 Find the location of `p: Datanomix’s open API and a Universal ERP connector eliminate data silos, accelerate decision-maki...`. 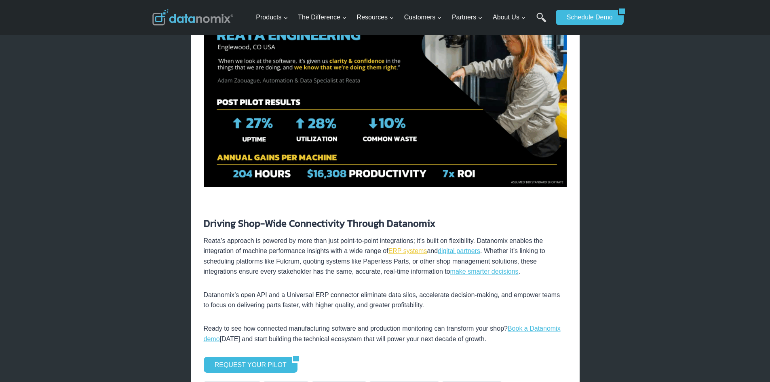

p: Datanomix’s open API and a Universal ERP connector eliminate data silos, accelerate decision-maki... is located at coordinates (385, 300).